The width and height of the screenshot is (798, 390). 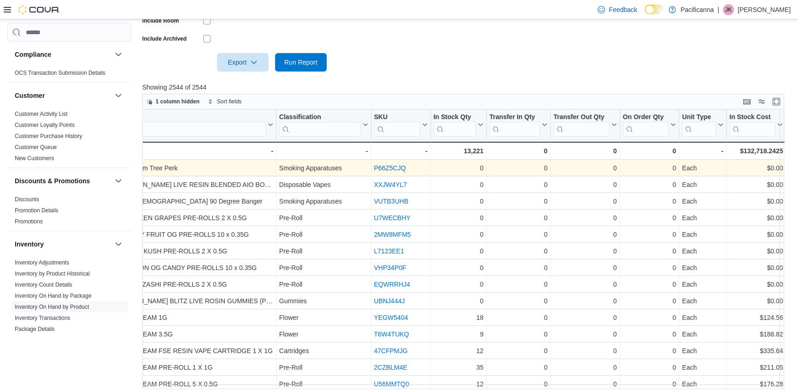 I want to click on img: Cova, so click(x=39, y=10).